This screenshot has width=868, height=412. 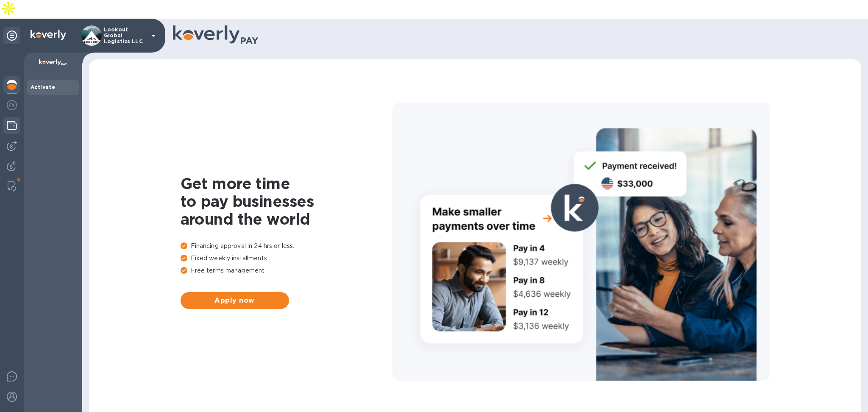 What do you see at coordinates (48, 34) in the screenshot?
I see `img: Logo` at bounding box center [48, 34].